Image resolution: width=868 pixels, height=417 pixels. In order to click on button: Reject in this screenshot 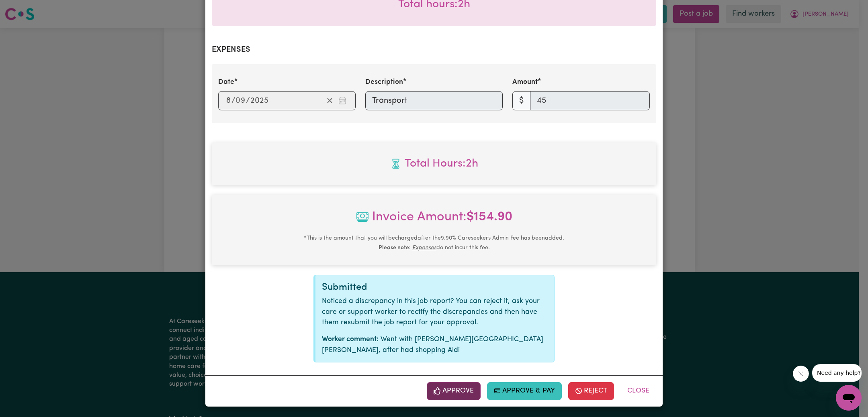, I will do `click(591, 391)`.